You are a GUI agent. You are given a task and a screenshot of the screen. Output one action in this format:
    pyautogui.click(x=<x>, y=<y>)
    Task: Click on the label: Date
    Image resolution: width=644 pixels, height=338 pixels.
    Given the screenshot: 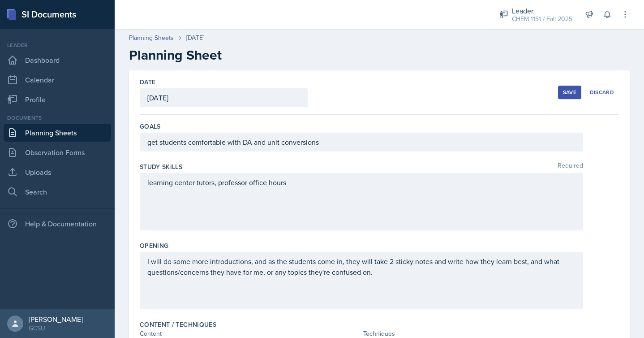 What is the action you would take?
    pyautogui.click(x=147, y=82)
    